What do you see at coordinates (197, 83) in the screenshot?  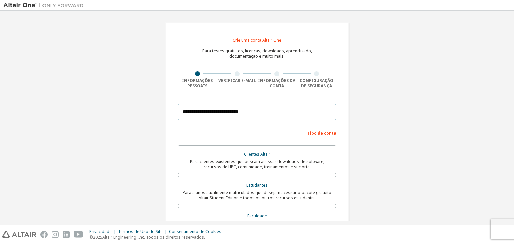 I see `font: Informações pessoais` at bounding box center [197, 83].